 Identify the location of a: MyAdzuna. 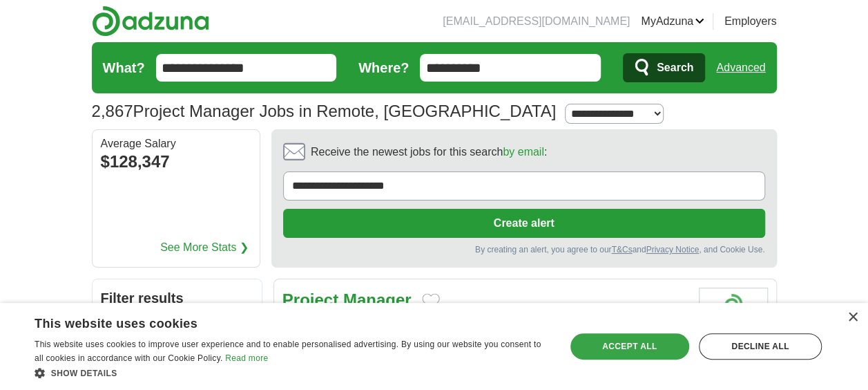
(672, 21).